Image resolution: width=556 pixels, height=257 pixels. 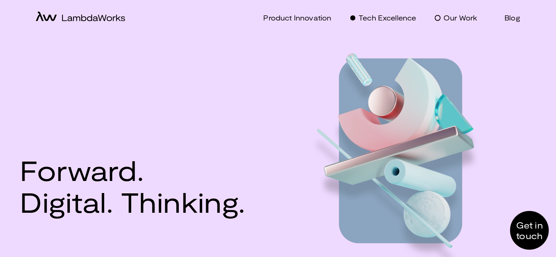 What do you see at coordinates (297, 18) in the screenshot?
I see `p: Product Innovation` at bounding box center [297, 18].